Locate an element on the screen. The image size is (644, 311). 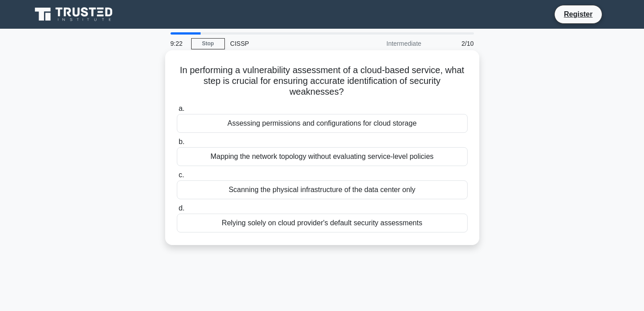
div: 9:22 is located at coordinates (178, 44).